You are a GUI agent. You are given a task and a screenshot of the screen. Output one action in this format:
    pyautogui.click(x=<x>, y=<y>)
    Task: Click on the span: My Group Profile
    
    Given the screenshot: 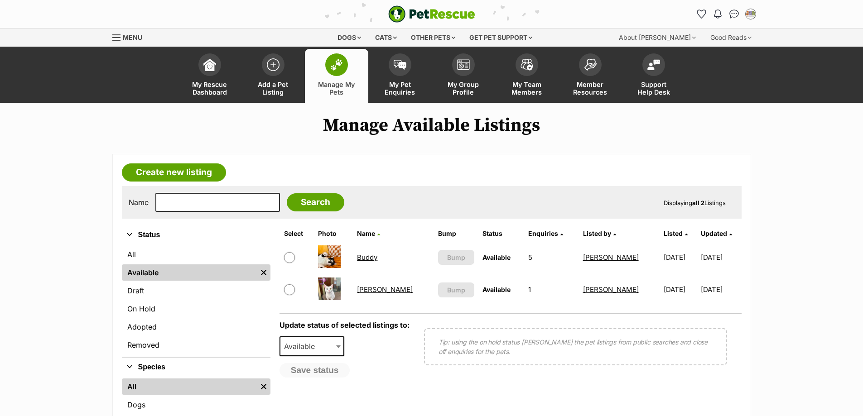 What is the action you would take?
    pyautogui.click(x=463, y=88)
    